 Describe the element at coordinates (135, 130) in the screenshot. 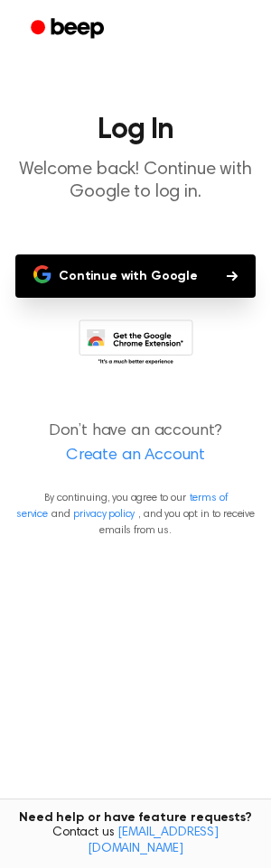

I see `h1: Log In` at that location.